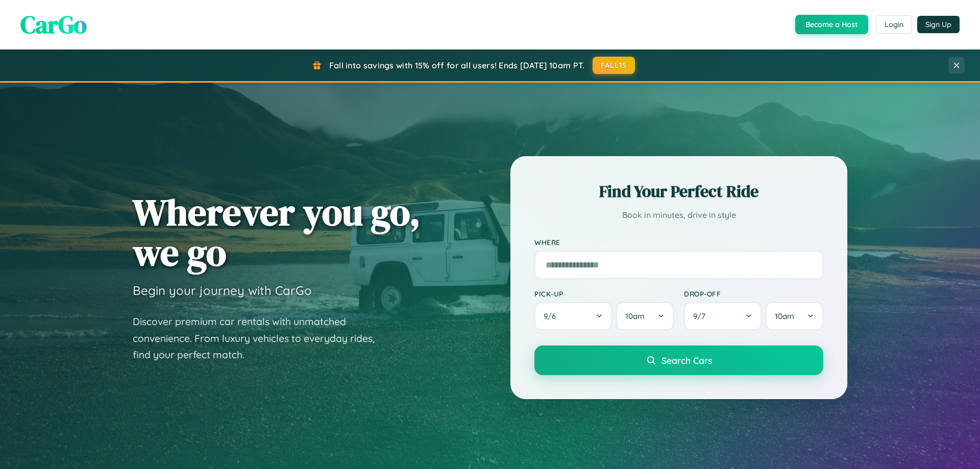 The height and width of the screenshot is (469, 980). I want to click on button: Login, so click(894, 25).